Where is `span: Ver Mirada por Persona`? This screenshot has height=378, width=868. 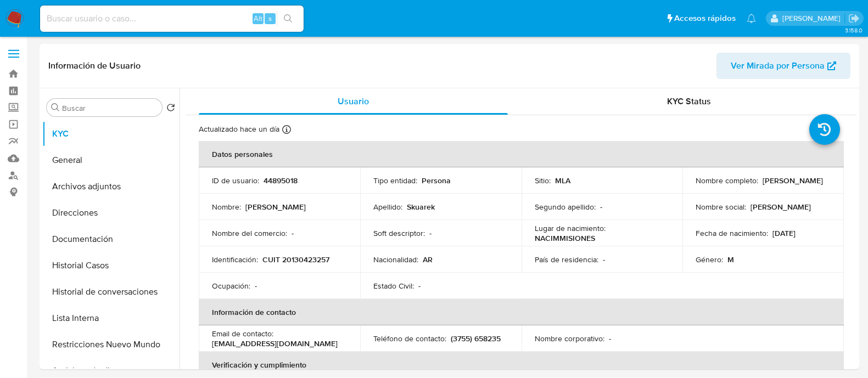
span: Ver Mirada por Persona is located at coordinates (778, 66).